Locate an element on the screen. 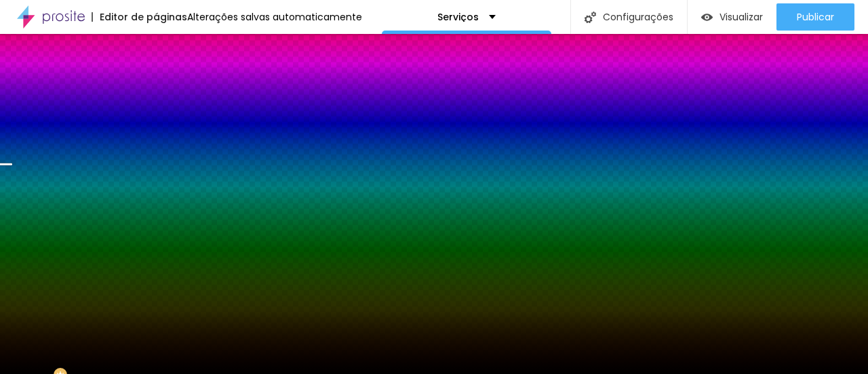 This screenshot has height=374, width=868. span: Publicar is located at coordinates (815, 17).